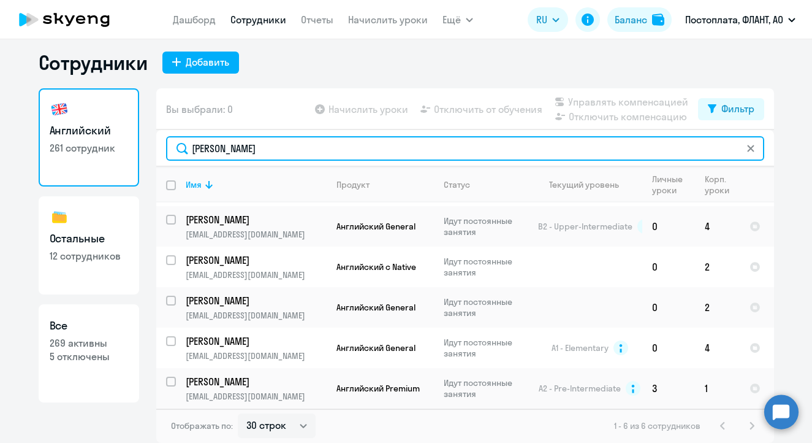  I want to click on span: Отображать по:, so click(202, 426).